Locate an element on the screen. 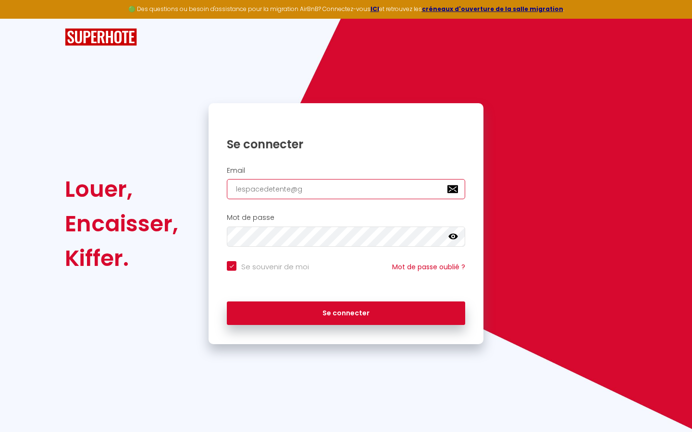 The width and height of the screenshot is (692, 432). div: Louer, is located at coordinates (122, 189).